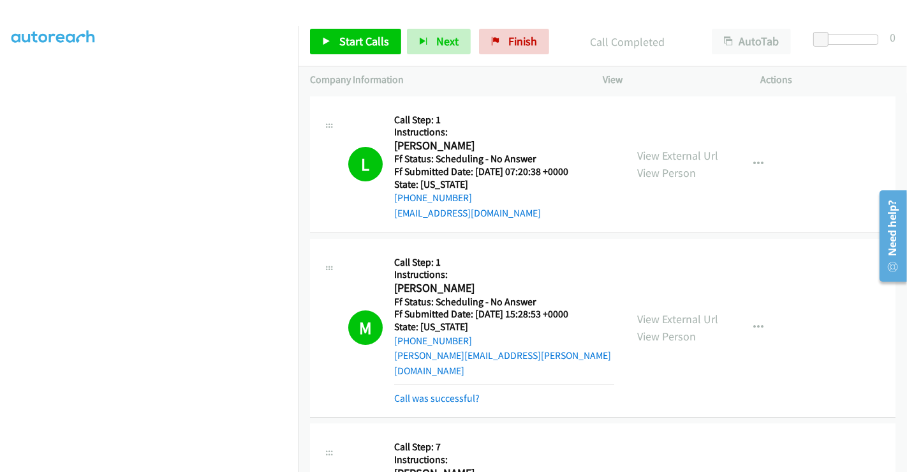 The width and height of the screenshot is (907, 472). What do you see at coordinates (439, 41) in the screenshot?
I see `button: Next` at bounding box center [439, 41].